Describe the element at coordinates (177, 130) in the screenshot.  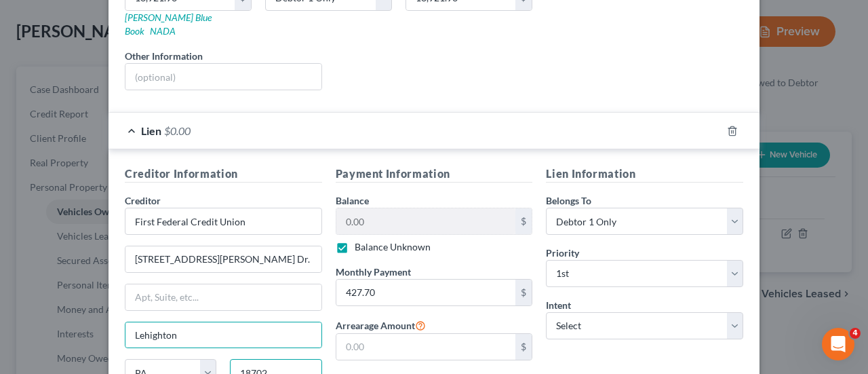
I see `span: $0.00` at that location.